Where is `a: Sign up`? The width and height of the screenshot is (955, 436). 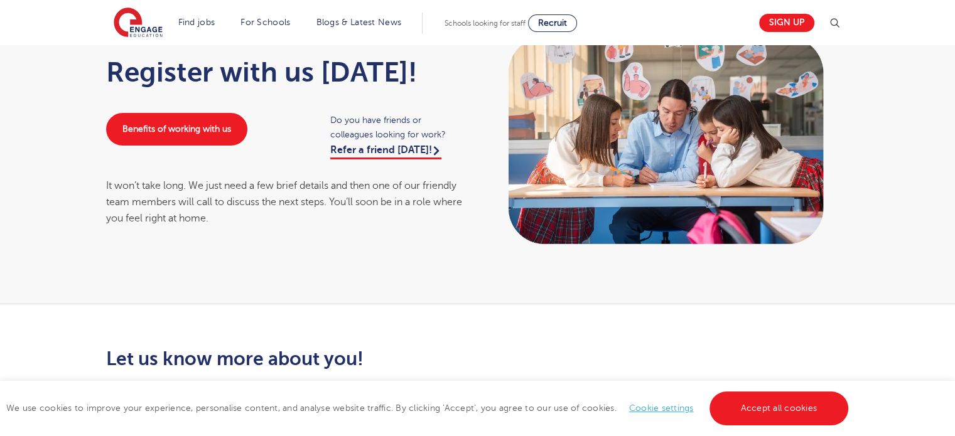 a: Sign up is located at coordinates (787, 23).